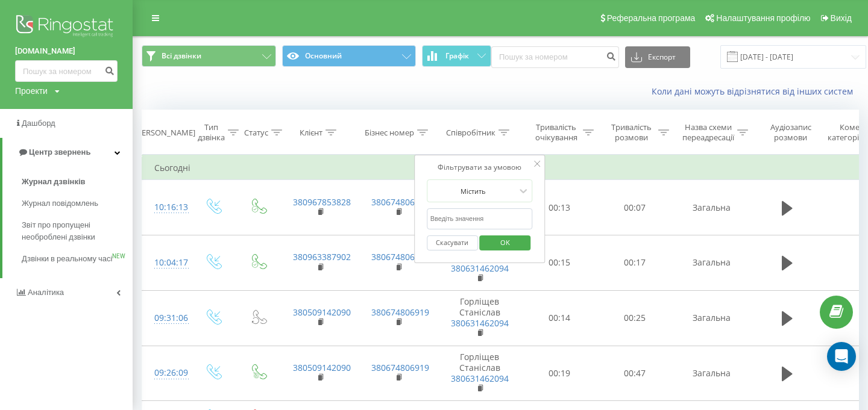 This screenshot has width=868, height=410. What do you see at coordinates (39, 123) in the screenshot?
I see `span: Дашборд` at bounding box center [39, 123].